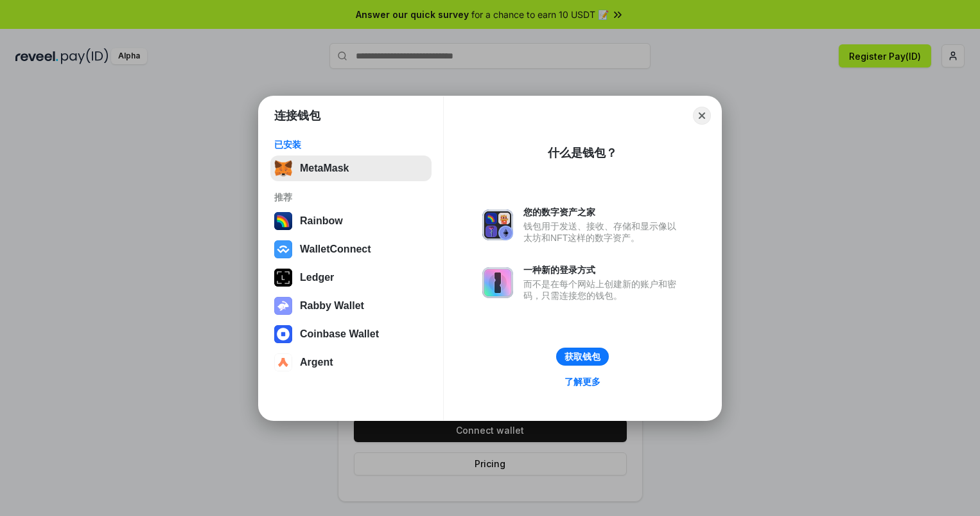  Describe the element at coordinates (702, 116) in the screenshot. I see `button: Close` at that location.